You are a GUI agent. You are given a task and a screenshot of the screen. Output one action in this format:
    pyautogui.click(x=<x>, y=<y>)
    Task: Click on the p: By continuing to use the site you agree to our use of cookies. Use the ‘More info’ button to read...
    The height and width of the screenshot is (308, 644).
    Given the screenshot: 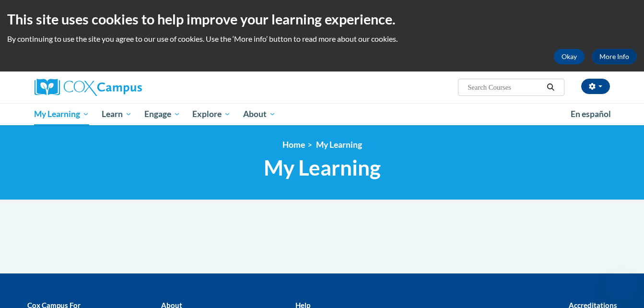 What is the action you would take?
    pyautogui.click(x=322, y=38)
    